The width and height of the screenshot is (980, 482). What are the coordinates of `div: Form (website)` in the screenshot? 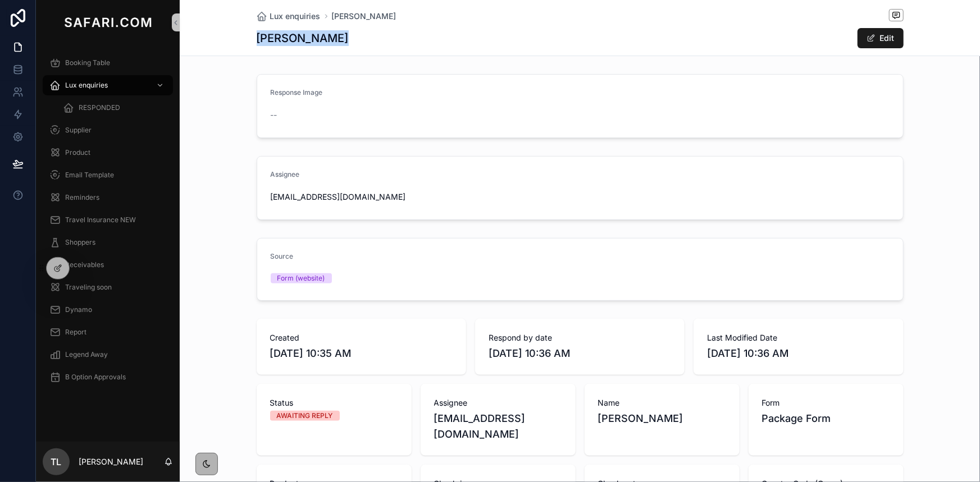 It's located at (301, 279).